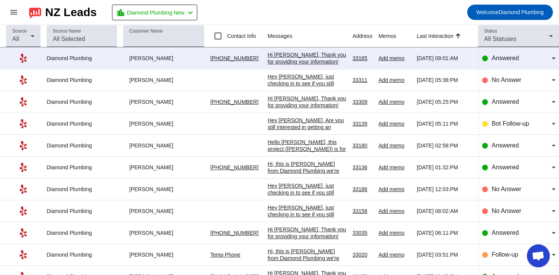  What do you see at coordinates (310, 36) in the screenshot?
I see `th: Messages` at bounding box center [310, 36].